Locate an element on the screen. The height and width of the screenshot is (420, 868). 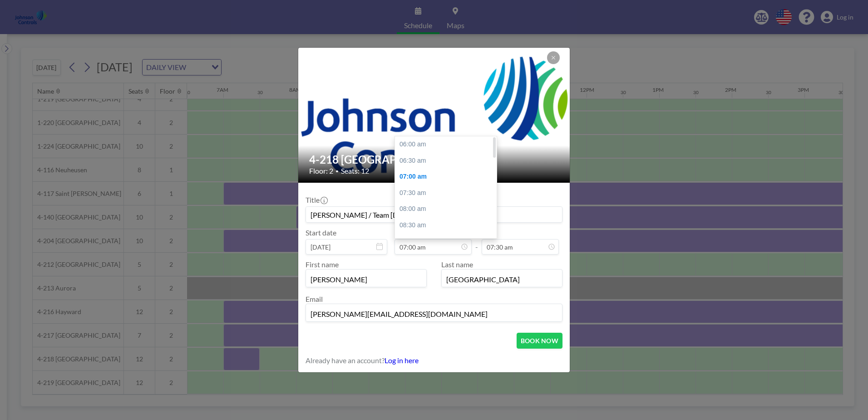
div: 08:30 am is located at coordinates (448, 225).